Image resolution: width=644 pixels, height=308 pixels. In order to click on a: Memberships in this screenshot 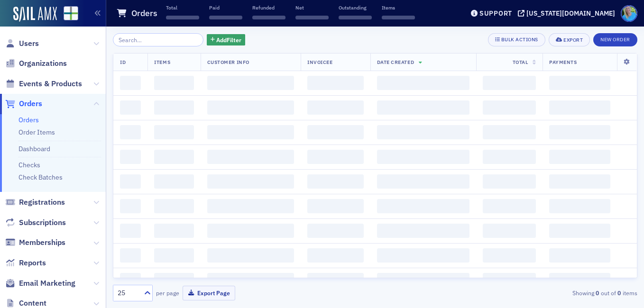, I will do `click(35, 243)`.